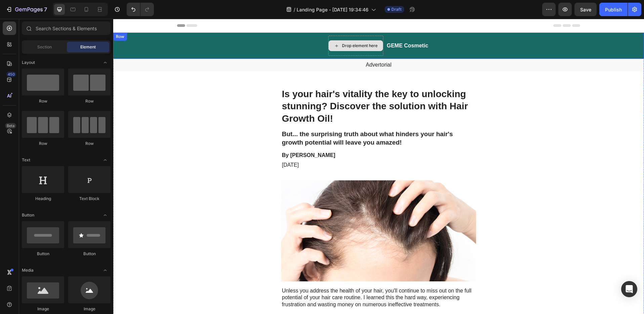  Describe the element at coordinates (266, 88) in the screenshot. I see `h1: Is your hair's vitality the key to unlocking stunning? Discover the solution with Hair Growth Oil!` at that location.